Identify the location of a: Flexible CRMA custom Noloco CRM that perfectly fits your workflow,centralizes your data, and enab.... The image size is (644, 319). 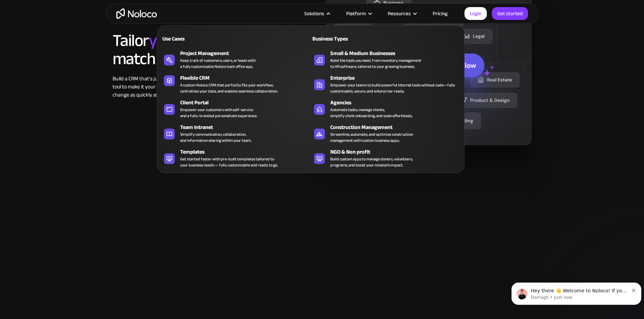
(236, 84).